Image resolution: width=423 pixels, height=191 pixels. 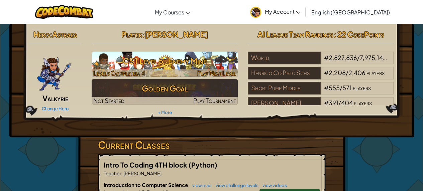 What do you see at coordinates (54, 72) in the screenshot?
I see `img: ValkyriePose.png` at bounding box center [54, 72].